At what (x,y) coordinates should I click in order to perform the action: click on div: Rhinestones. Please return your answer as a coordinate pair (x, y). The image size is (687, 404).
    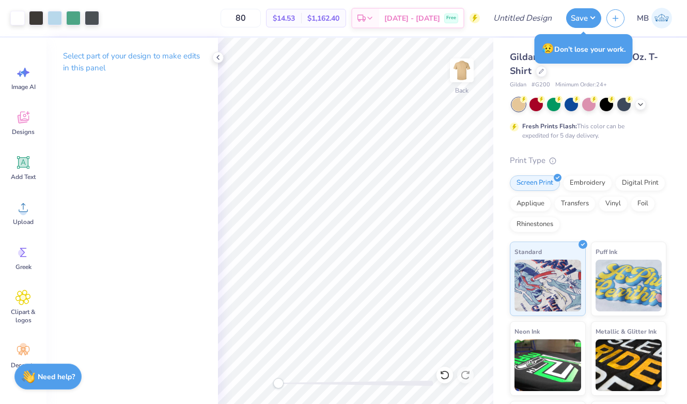
    Looking at the image, I should click on (535, 224).